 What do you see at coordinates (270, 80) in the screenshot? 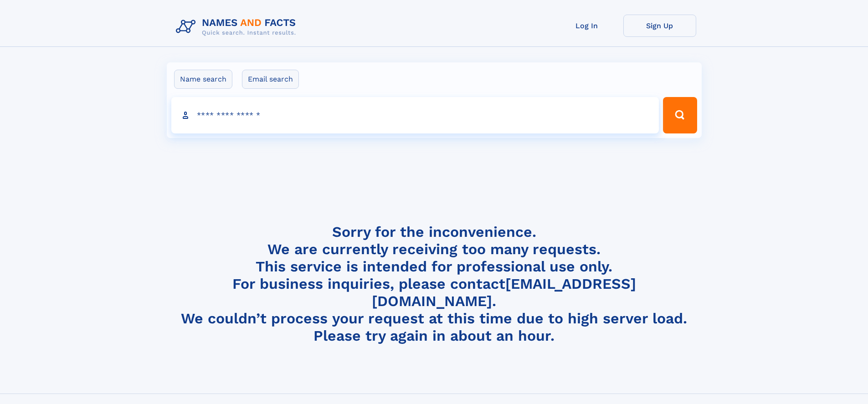
I see `label: Email search` at bounding box center [270, 80].